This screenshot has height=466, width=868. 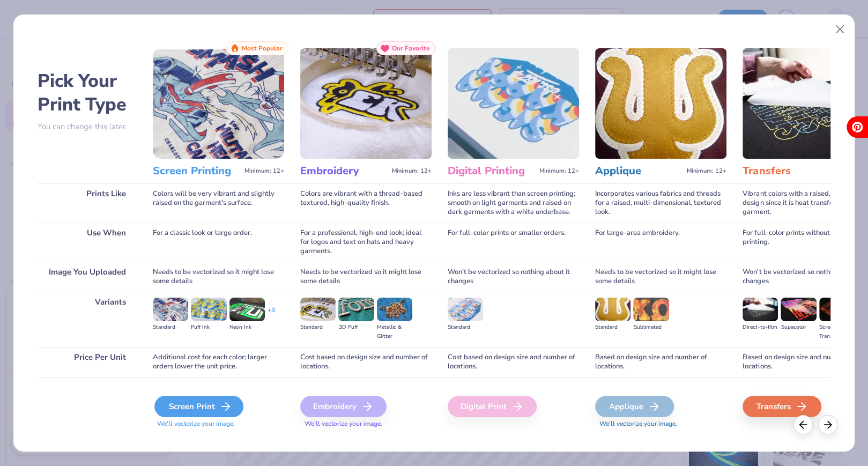 I want to click on div: Direct-to-film, so click(x=760, y=327).